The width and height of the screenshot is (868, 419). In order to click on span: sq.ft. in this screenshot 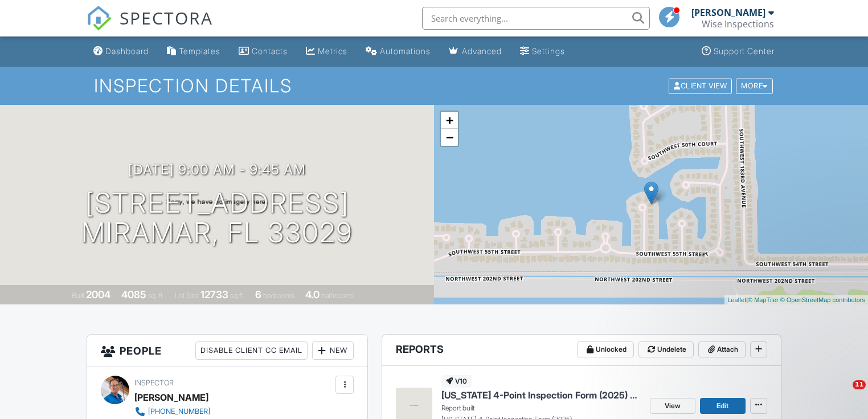, I will do `click(237, 295)`.